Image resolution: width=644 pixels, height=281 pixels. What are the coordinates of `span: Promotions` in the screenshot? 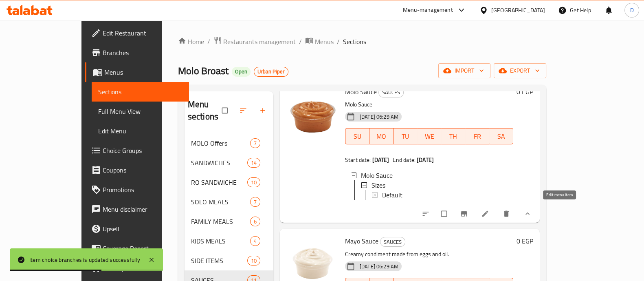 It's located at (142, 189).